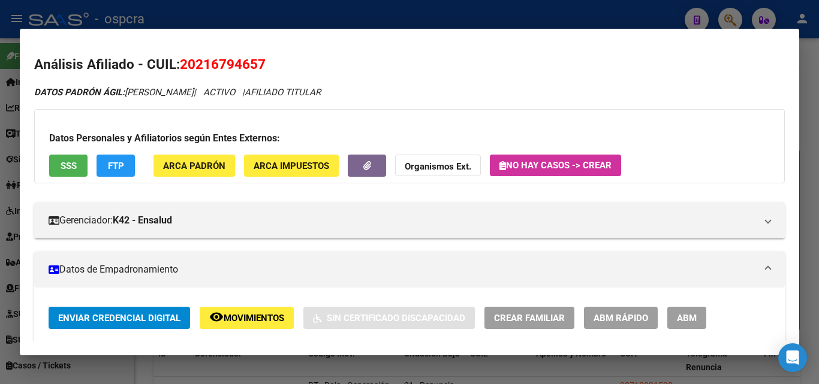 The width and height of the screenshot is (819, 384). I want to click on mat-panel-title: Datos de Empadronamiento, so click(402, 270).